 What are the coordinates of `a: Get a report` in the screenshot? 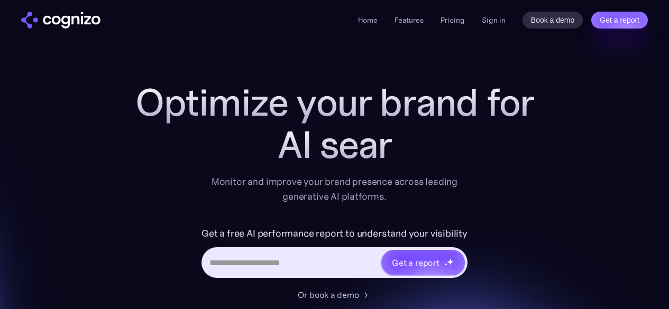 It's located at (619, 20).